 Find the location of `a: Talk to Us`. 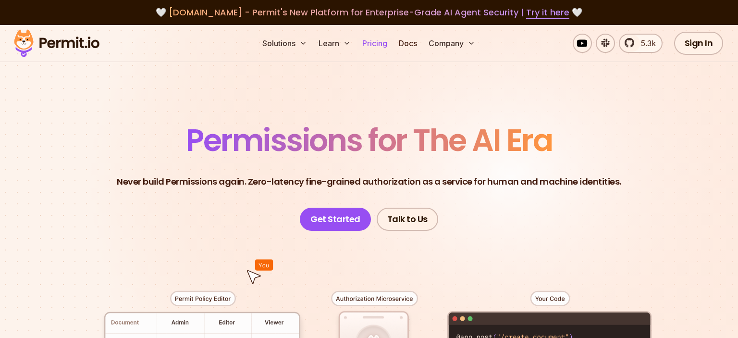

a: Talk to Us is located at coordinates (407, 219).